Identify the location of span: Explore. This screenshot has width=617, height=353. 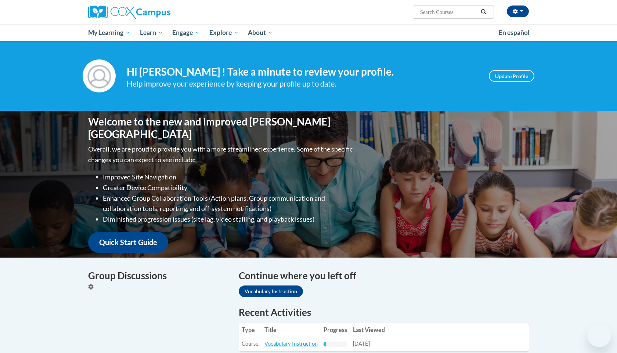
(224, 33).